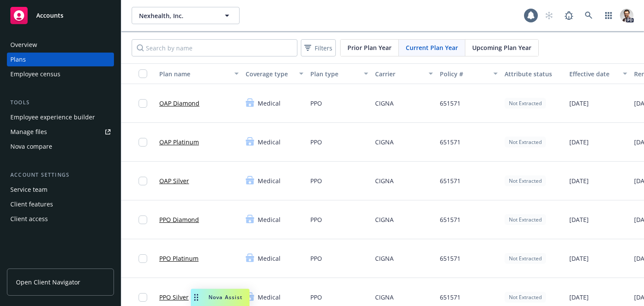 The height and width of the screenshot is (306, 644). What do you see at coordinates (194, 74) in the screenshot?
I see `div: Plan name` at bounding box center [194, 74].